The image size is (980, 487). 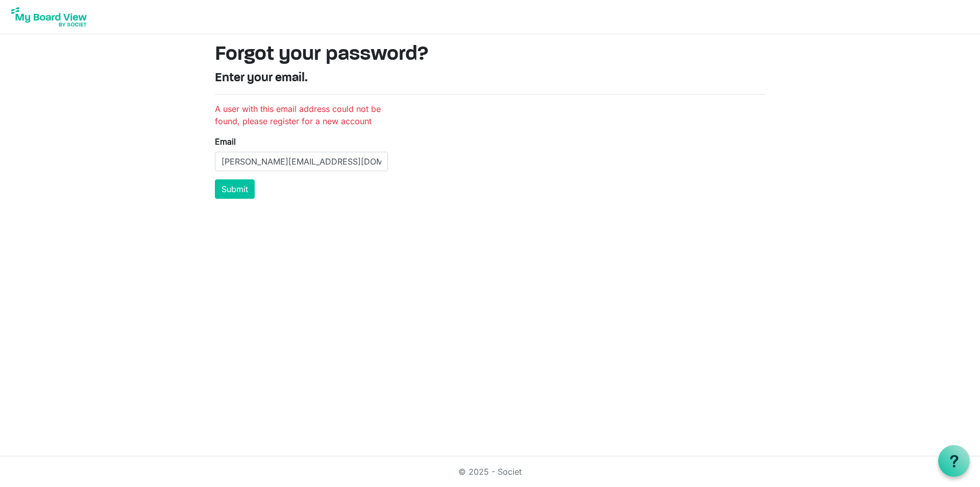 What do you see at coordinates (490, 78) in the screenshot?
I see `h4: Enter your email.` at bounding box center [490, 78].